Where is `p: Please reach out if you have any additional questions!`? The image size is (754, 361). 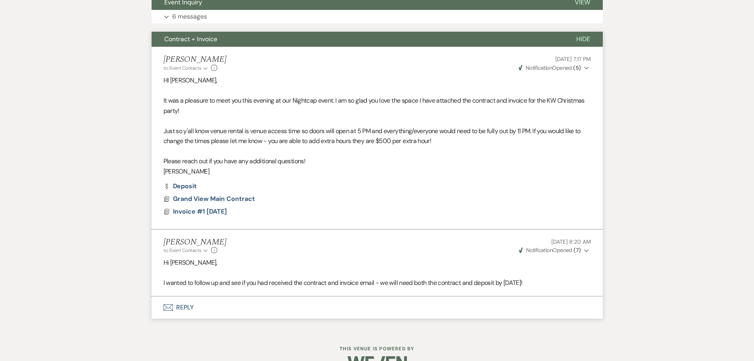
p: Please reach out if you have any additional questions! is located at coordinates (377, 161).